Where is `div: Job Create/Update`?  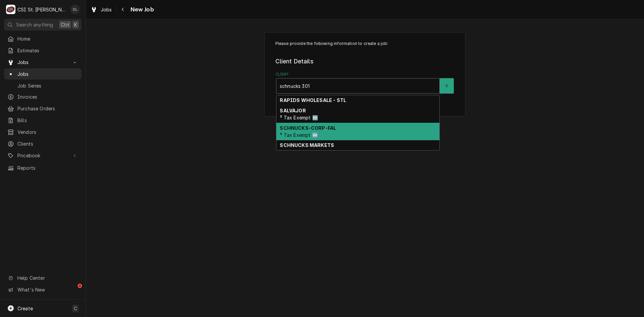
div: Job Create/Update is located at coordinates (365, 74).